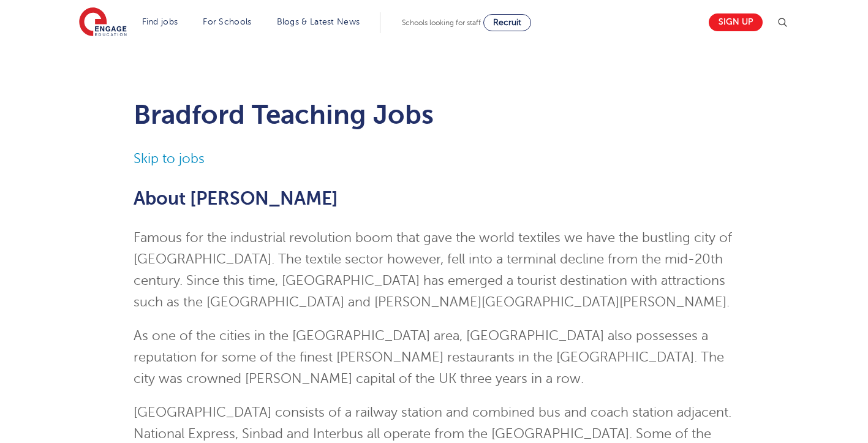 Image resolution: width=868 pixels, height=443 pixels. Describe the element at coordinates (432, 269) in the screenshot. I see `span: Famous for the industrial revolution boom that gave the world textiles we have the bustling city ...` at that location.